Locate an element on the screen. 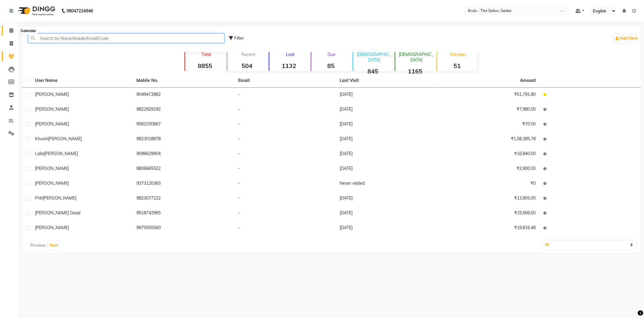 This screenshot has width=644, height=318. img: logo is located at coordinates (36, 11).